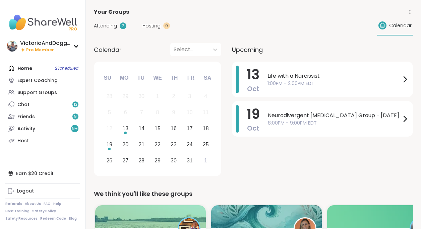 Image resolution: width=421 pixels, height=229 pixels. Describe the element at coordinates (206, 97) in the screenshot. I see `div: Not available Saturday, October 4th, 2025` at that location.